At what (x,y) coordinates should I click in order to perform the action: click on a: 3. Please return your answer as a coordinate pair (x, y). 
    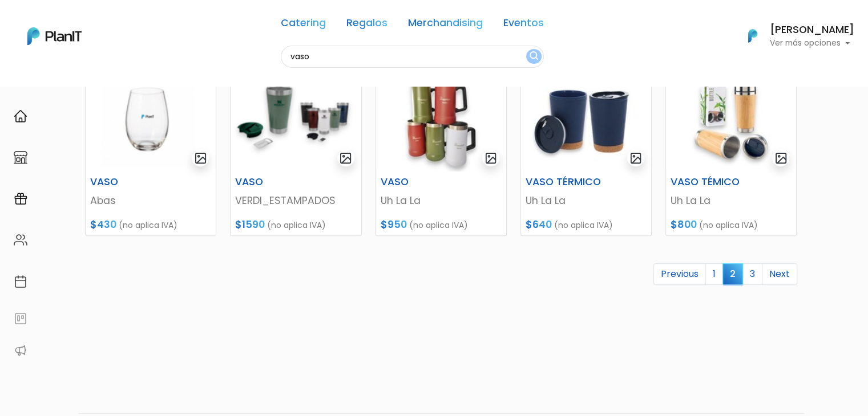
    Looking at the image, I should click on (752, 275).